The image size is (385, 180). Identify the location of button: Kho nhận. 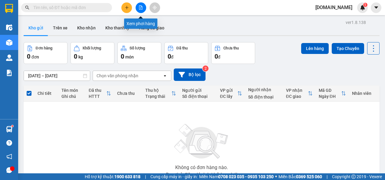
(86, 28).